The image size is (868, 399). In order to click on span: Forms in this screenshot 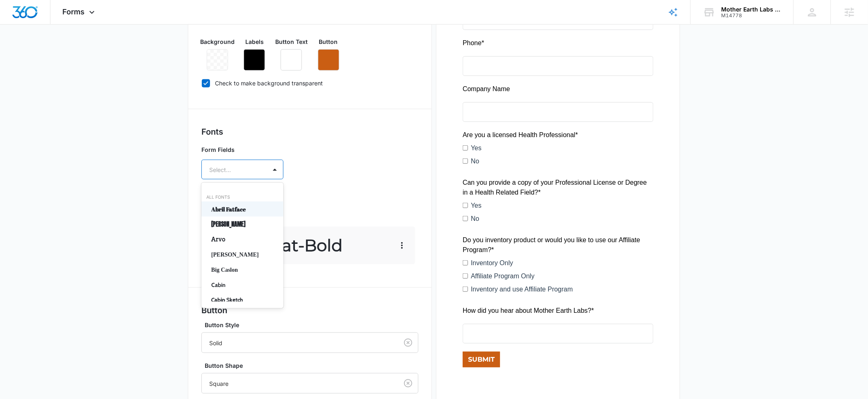, I will do `click(74, 12)`.